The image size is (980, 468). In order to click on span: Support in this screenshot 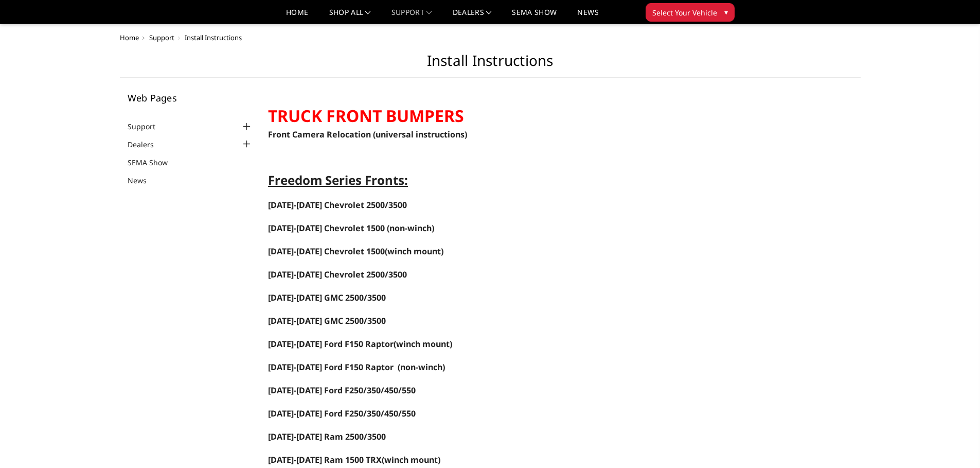, I will do `click(162, 37)`.